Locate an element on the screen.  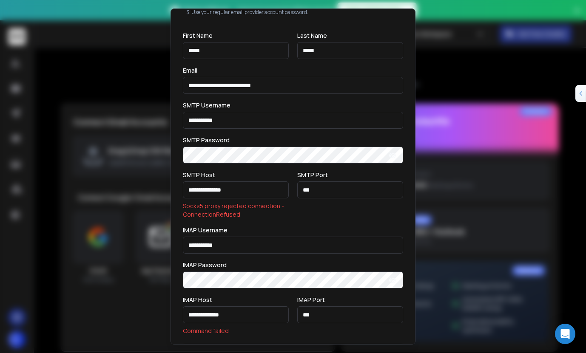
div: Open Intercom Messenger is located at coordinates (565, 334).